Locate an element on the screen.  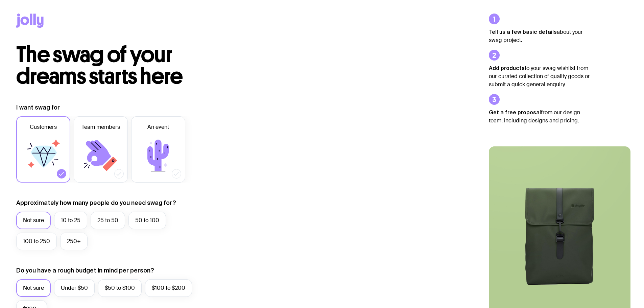
span: An event is located at coordinates (158, 127).